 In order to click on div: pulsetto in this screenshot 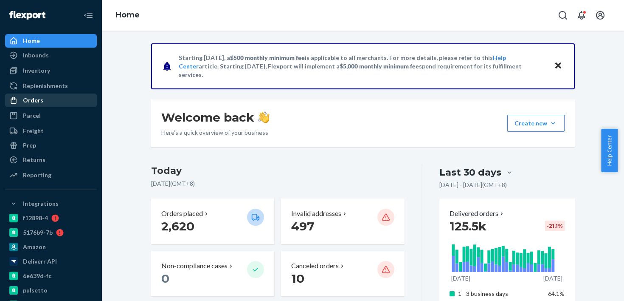, I will do `click(35, 290)`.